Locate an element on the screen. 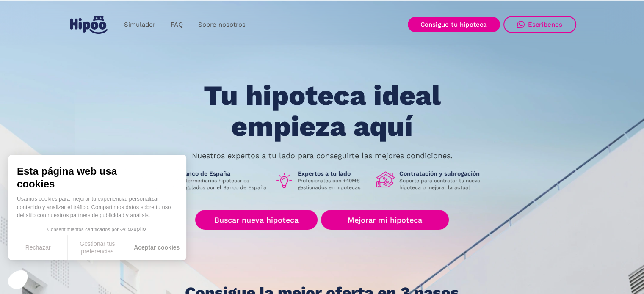 Image resolution: width=644 pixels, height=294 pixels. h1: Banco de España is located at coordinates (224, 173).